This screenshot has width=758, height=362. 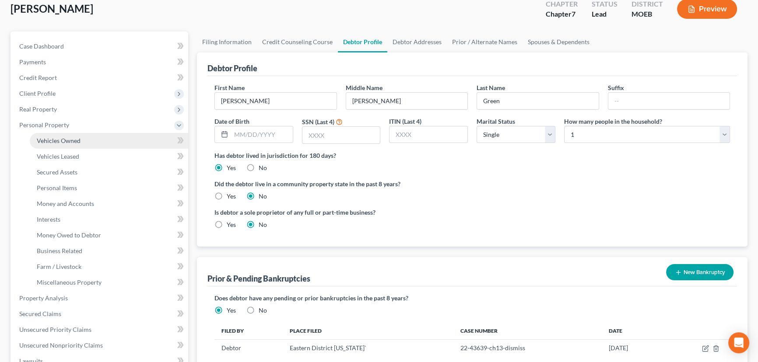 I want to click on a: Debtor Profile, so click(x=362, y=42).